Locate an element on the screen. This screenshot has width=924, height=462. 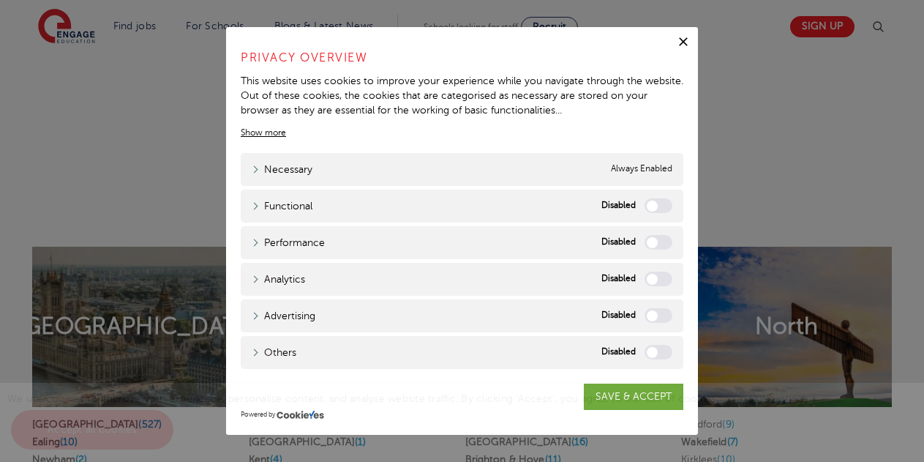
span: We use cookies to improve your experience, personalise content, and analyse website traffic. By c... is located at coordinates (415, 413).